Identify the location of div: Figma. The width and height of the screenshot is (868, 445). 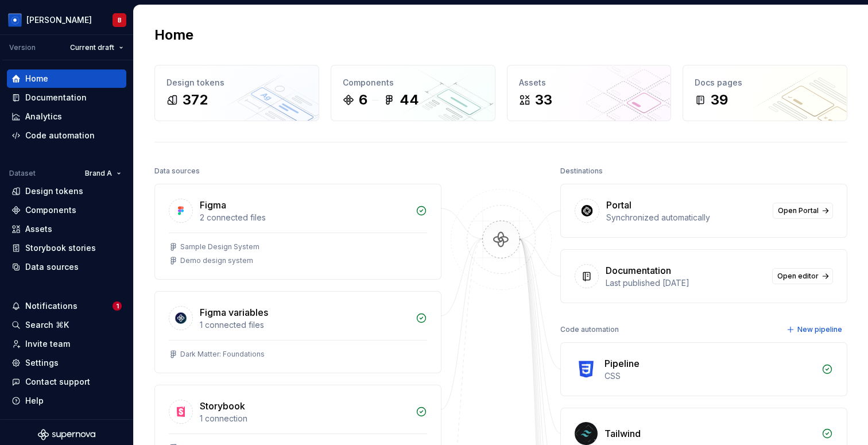
(213, 205).